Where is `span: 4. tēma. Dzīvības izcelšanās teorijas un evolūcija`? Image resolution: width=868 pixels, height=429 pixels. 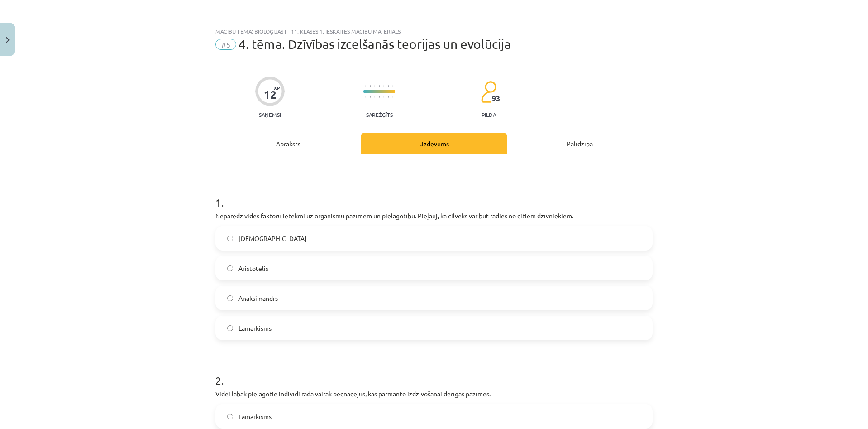 span: 4. tēma. Dzīvības izcelšanās teorijas un evolūcija is located at coordinates (375, 44).